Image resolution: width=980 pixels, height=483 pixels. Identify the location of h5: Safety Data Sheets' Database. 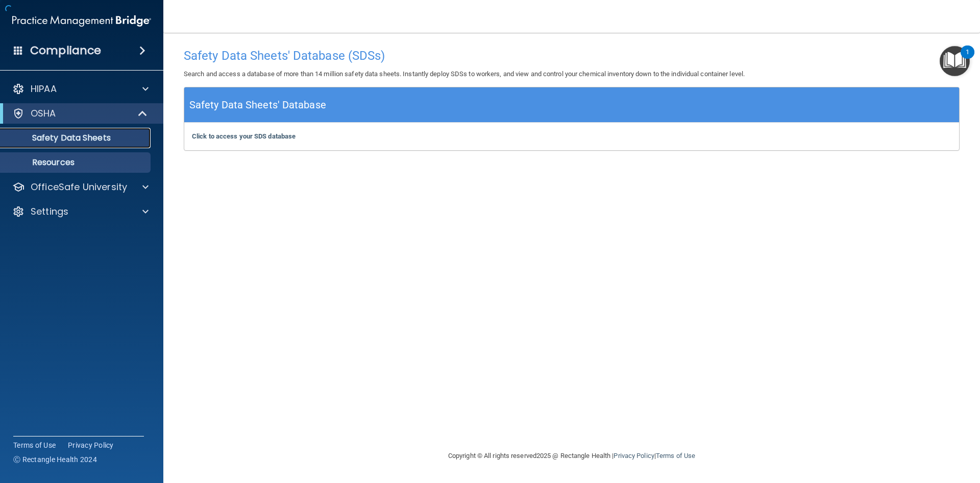
(258, 105).